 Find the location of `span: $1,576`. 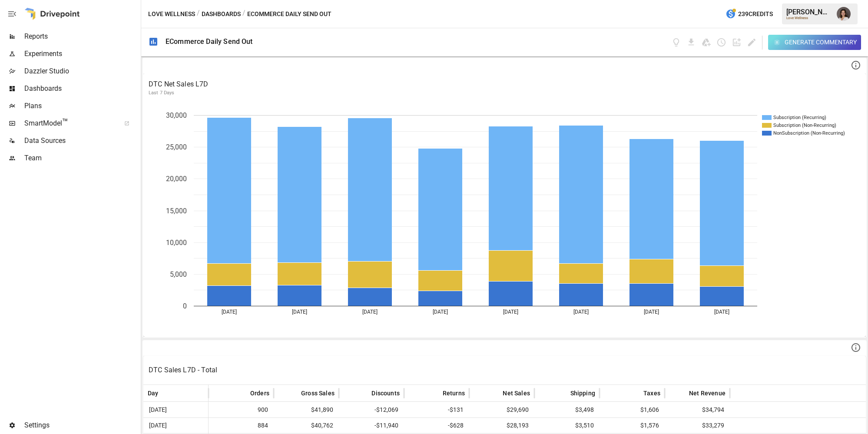

span: $1,576 is located at coordinates (649, 426).